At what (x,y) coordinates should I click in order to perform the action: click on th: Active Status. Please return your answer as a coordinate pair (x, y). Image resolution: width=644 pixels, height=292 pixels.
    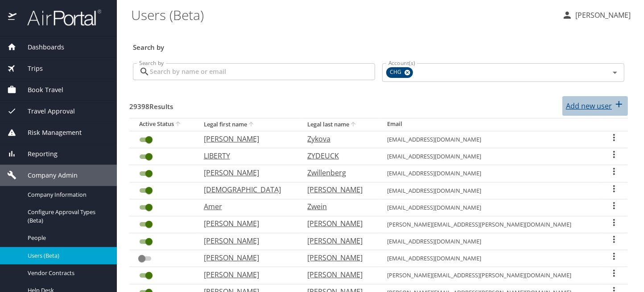
    Looking at the image, I should click on (163, 124).